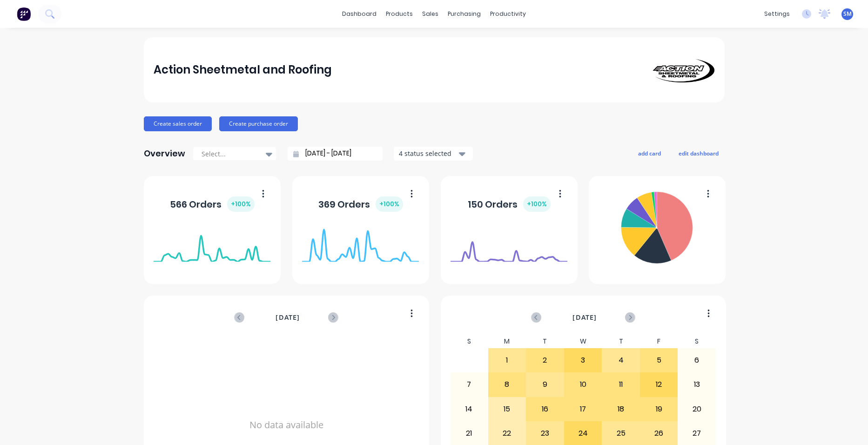 The height and width of the screenshot is (445, 868). I want to click on div: 8, so click(507, 385).